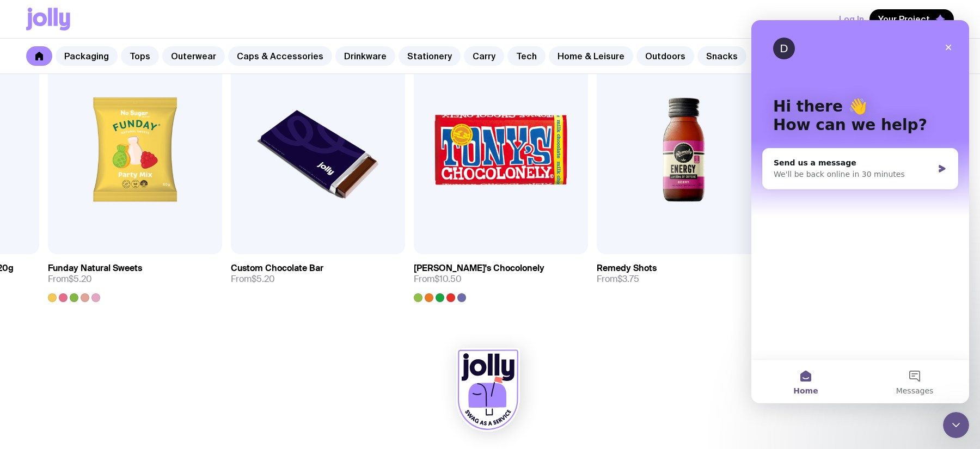 The image size is (980, 449). I want to click on div: Send us a message, so click(101, 143).